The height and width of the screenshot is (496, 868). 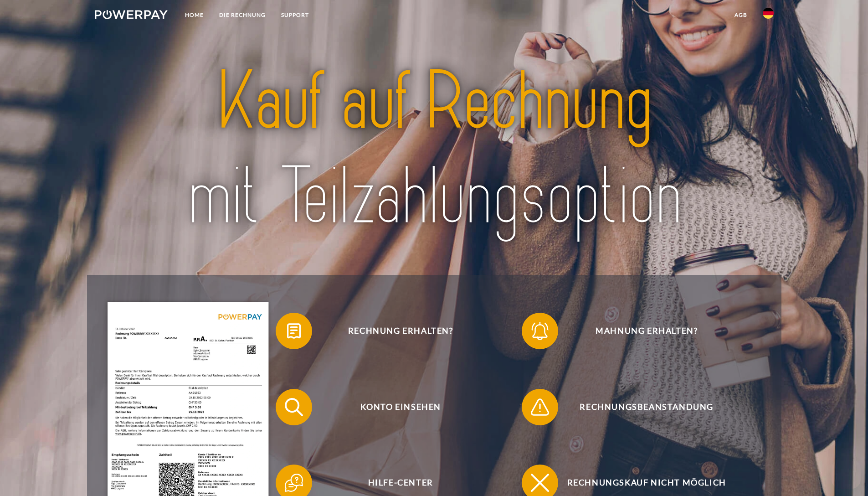 What do you see at coordinates (647, 331) in the screenshot?
I see `span: Mahnung erhalten?` at bounding box center [647, 331].